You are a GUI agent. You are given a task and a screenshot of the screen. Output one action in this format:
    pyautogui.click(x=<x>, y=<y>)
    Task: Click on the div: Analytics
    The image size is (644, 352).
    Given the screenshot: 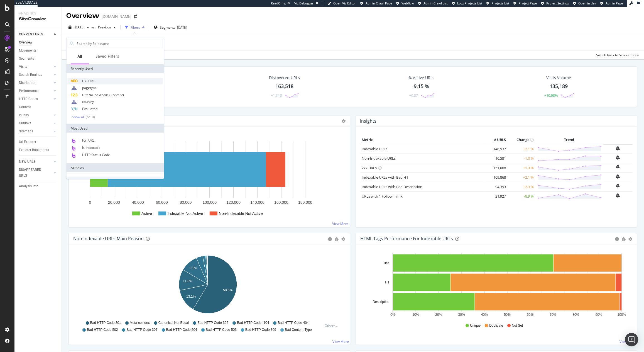 What is the action you would take?
    pyautogui.click(x=38, y=13)
    